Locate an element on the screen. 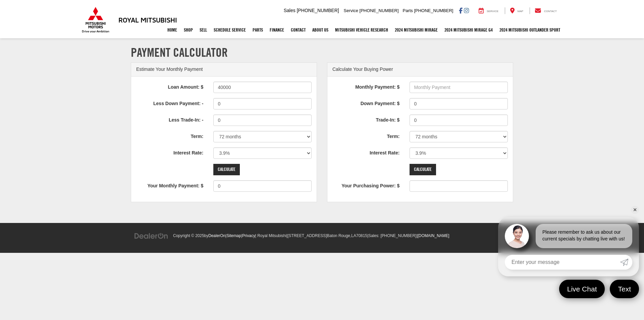 This screenshot has height=320, width=644. h3: Royal Mitsubishi is located at coordinates (148, 20).